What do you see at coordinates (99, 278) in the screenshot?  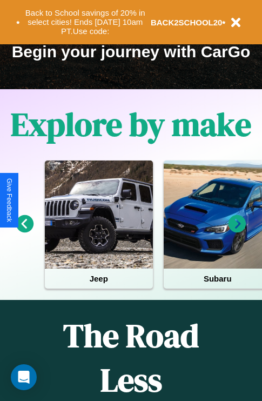 I see `h4: Jeep` at bounding box center [99, 278].